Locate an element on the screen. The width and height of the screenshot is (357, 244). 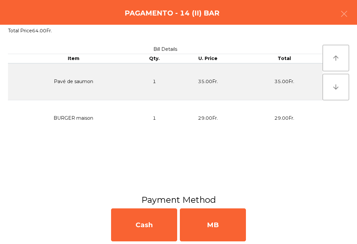
h4: Pagamento - 14 (II) BAR is located at coordinates (172, 13).